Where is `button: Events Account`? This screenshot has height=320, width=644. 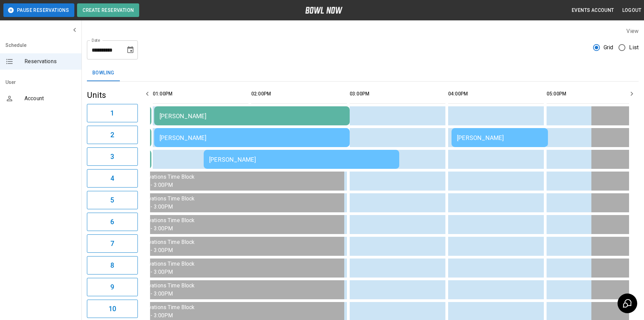
button: Events Account is located at coordinates (593, 10).